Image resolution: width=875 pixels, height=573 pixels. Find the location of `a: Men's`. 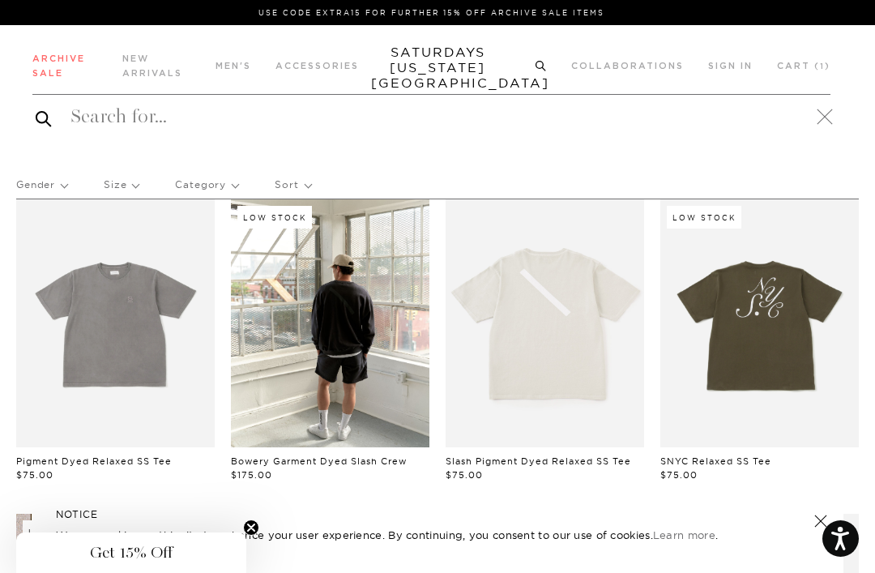

a: Men's is located at coordinates (233, 66).